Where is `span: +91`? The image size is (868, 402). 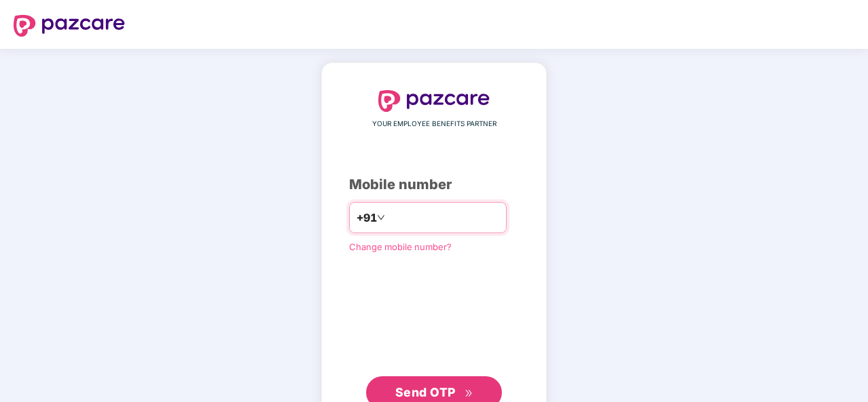
span: +91 is located at coordinates (367, 218).